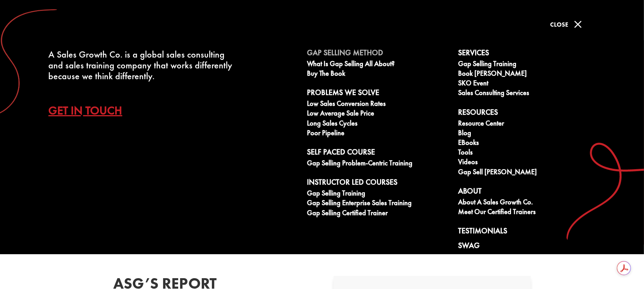 The width and height of the screenshot is (644, 289). What do you see at coordinates (530, 247) in the screenshot?
I see `a: Swag` at bounding box center [530, 247].